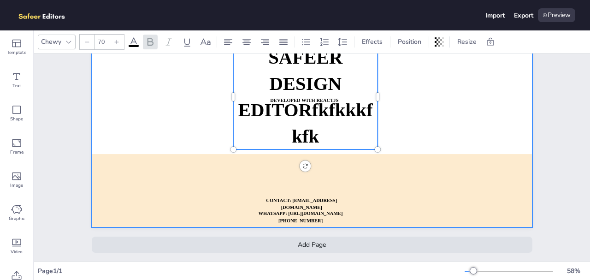  I want to click on div: Page 1 / 1, so click(251, 270).